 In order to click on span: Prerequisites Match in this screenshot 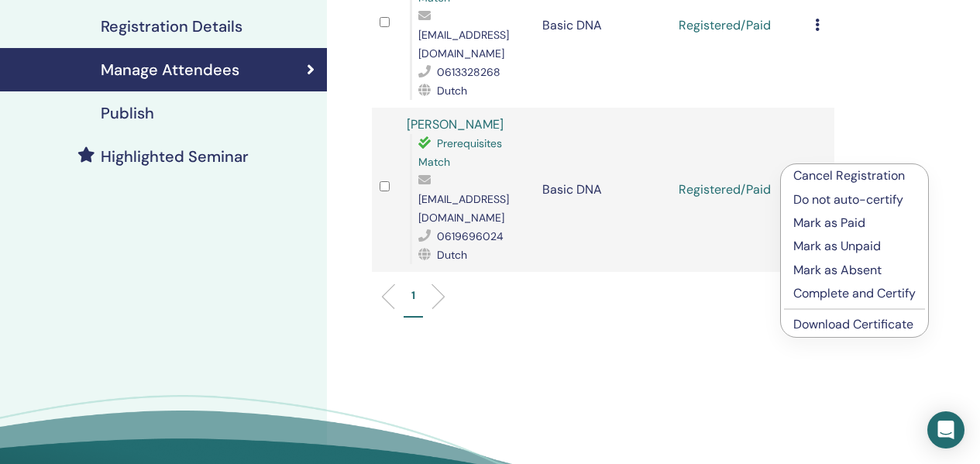, I will do `click(460, 153)`.